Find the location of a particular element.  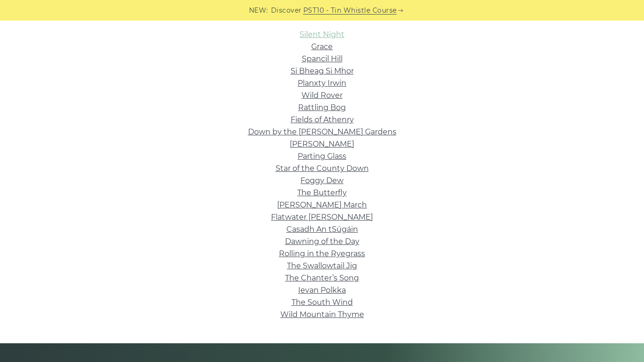

a: The Swallowtail Jig is located at coordinates (322, 265).